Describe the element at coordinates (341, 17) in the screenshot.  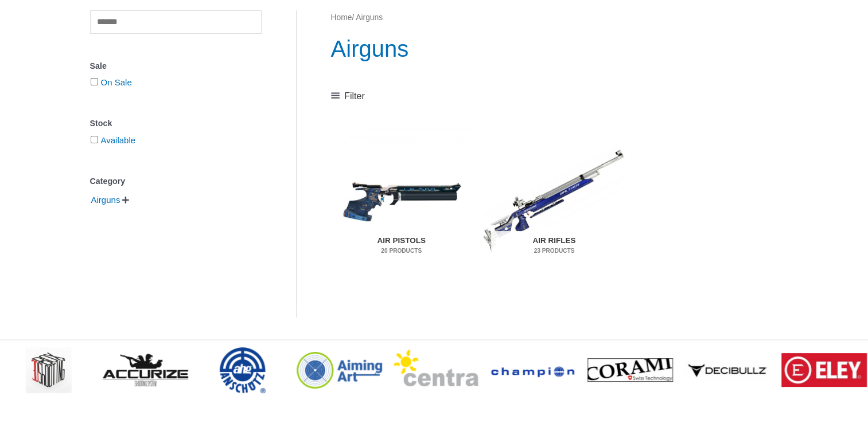
I see `a: Home` at that location.